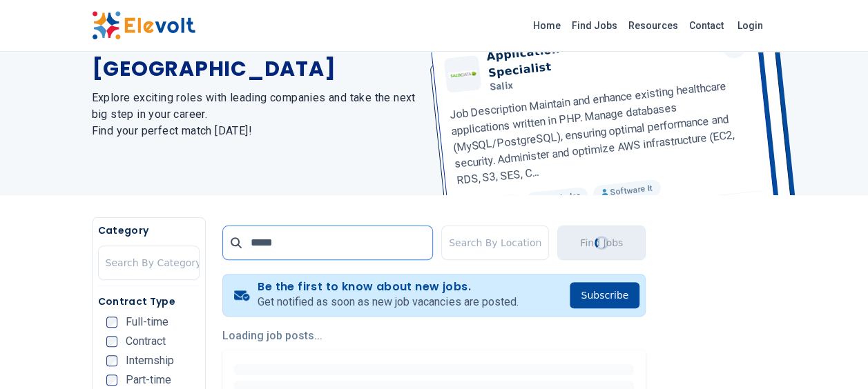 This screenshot has width=868, height=389. What do you see at coordinates (604, 295) in the screenshot?
I see `button: Subscribe` at bounding box center [604, 295].